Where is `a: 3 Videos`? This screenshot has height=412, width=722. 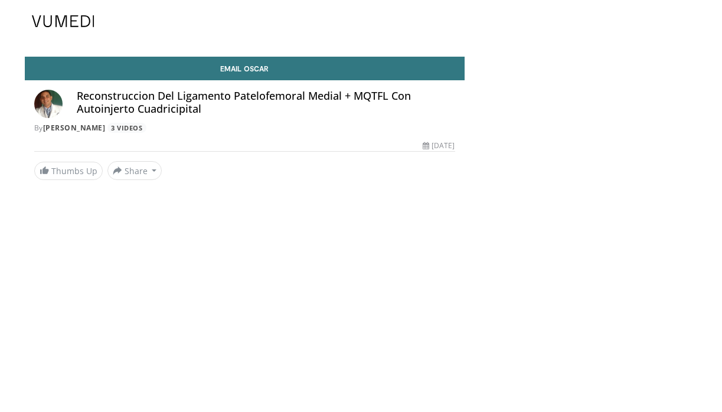
a: 3 Videos is located at coordinates (127, 127).